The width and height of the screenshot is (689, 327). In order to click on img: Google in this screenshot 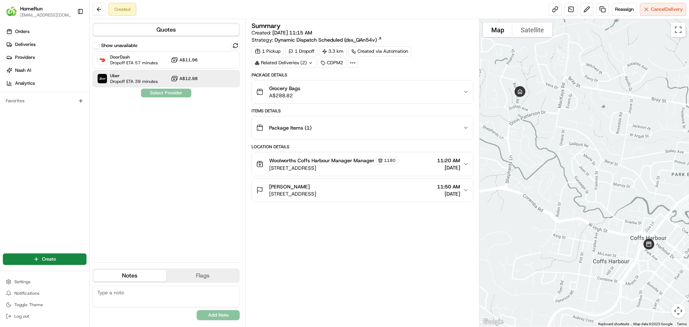, I will do `click(493, 322)`.